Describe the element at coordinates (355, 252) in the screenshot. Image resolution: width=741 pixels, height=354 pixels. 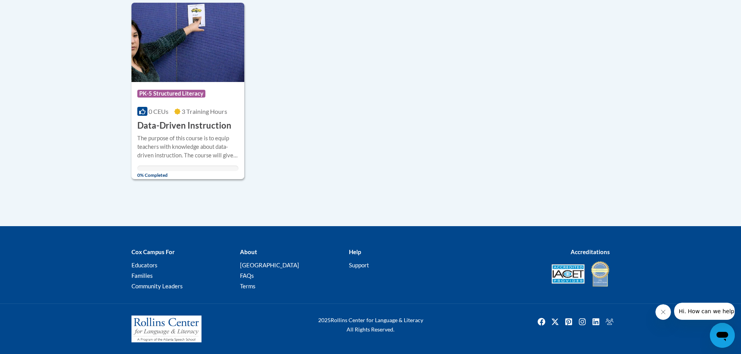
I see `b: Help` at that location.